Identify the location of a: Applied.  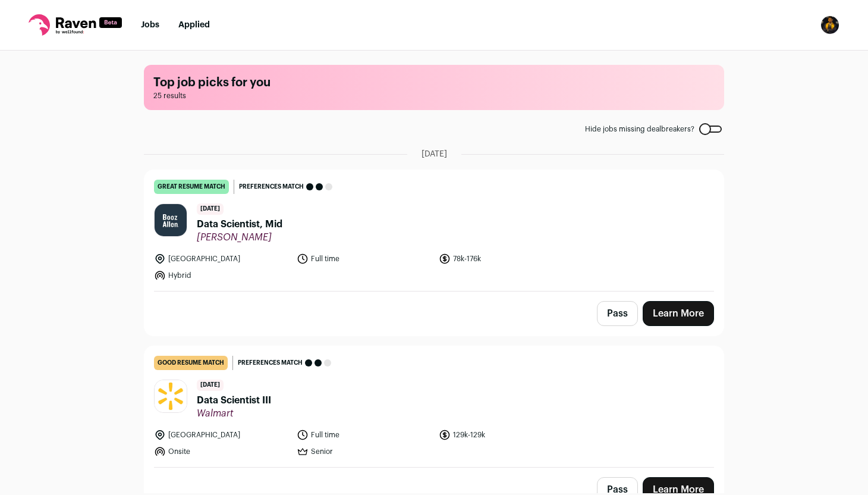
(194, 25).